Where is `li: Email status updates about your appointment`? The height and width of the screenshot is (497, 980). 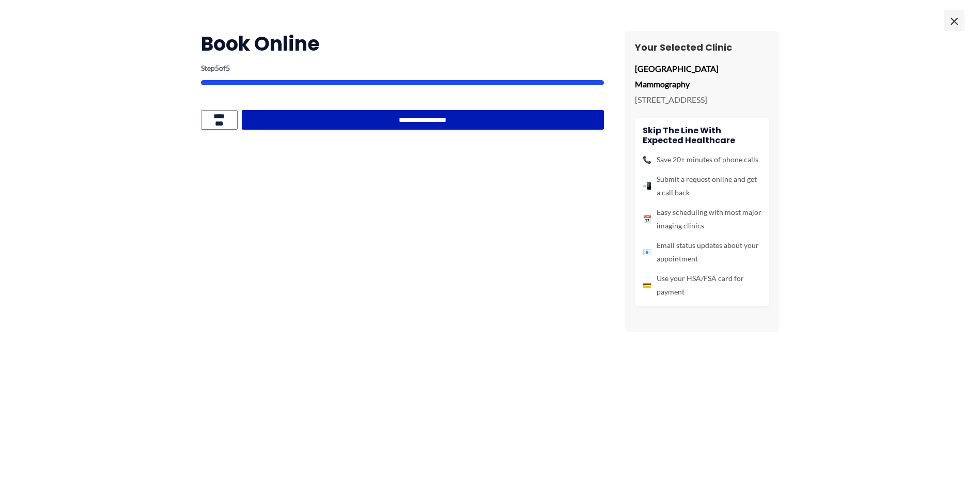 li: Email status updates about your appointment is located at coordinates (703, 252).